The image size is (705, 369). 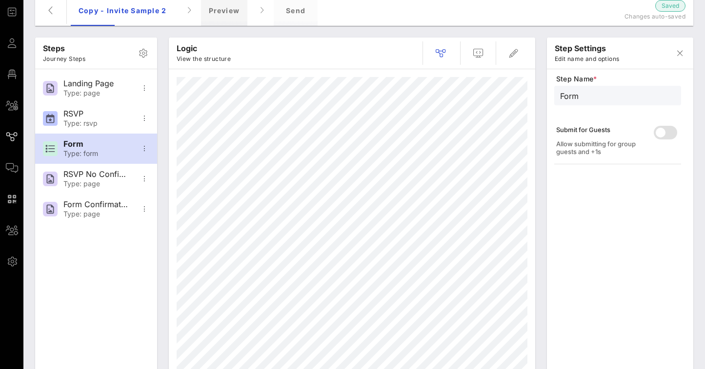 What do you see at coordinates (618, 79) in the screenshot?
I see `span: Step Name` at bounding box center [618, 79].